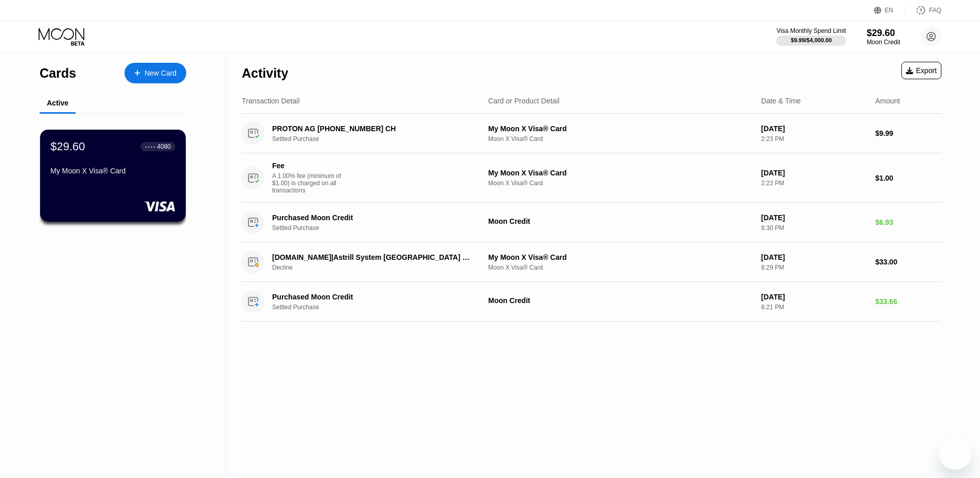 The width and height of the screenshot is (980, 478). I want to click on div: $1.00, so click(908, 178).